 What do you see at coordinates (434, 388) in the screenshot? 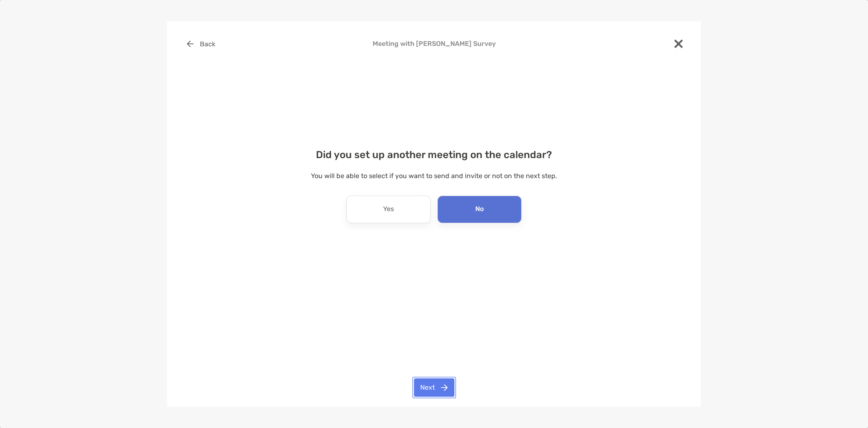
I see `button: Next` at bounding box center [434, 388].